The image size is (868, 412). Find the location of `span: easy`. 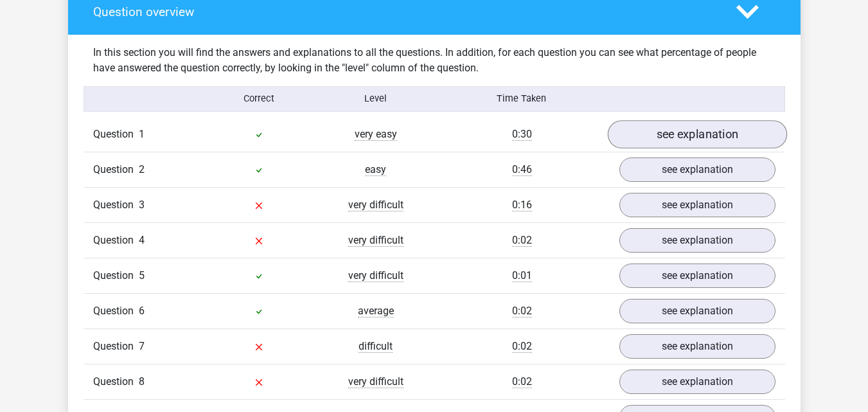

span: easy is located at coordinates (375, 170).